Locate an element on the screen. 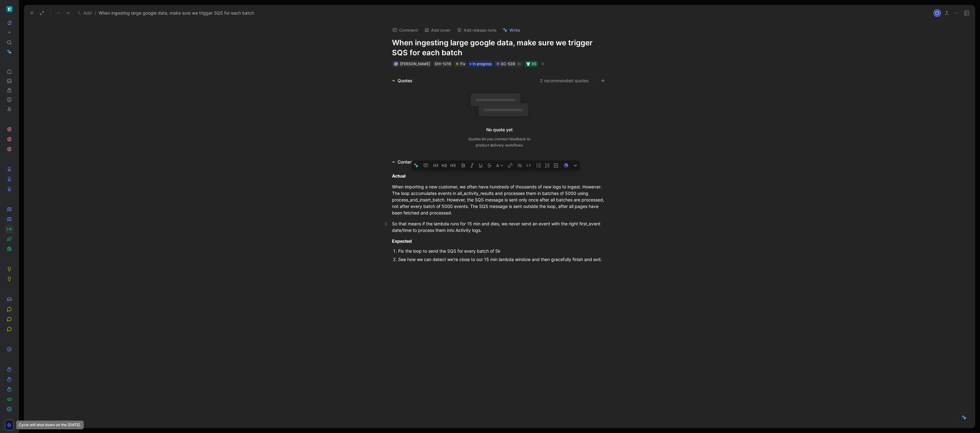 Image resolution: width=980 pixels, height=433 pixels. span: Write is located at coordinates (515, 30).